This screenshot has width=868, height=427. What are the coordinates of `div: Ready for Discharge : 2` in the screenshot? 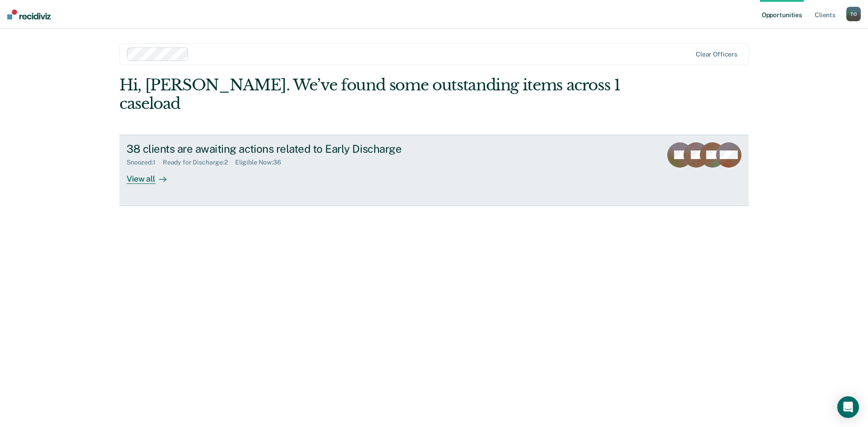 It's located at (199, 162).